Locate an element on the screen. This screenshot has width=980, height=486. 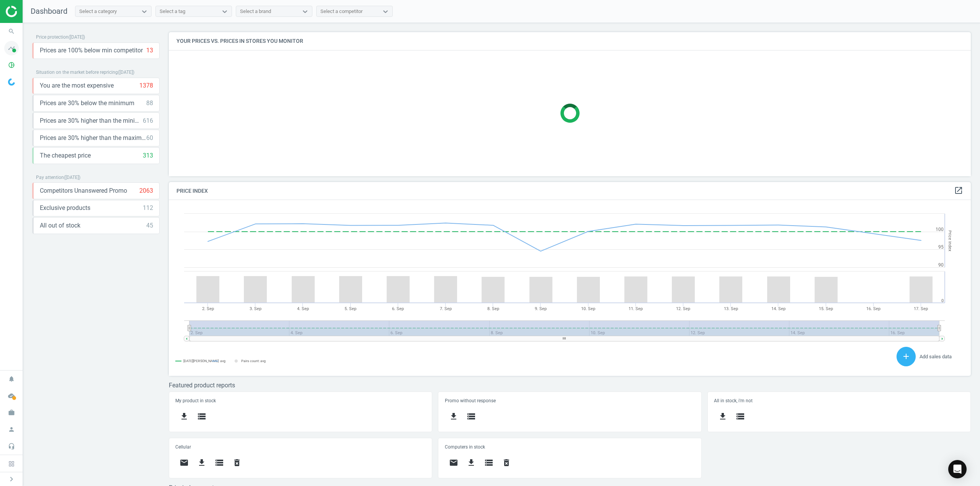
text: 90 is located at coordinates (941, 265).